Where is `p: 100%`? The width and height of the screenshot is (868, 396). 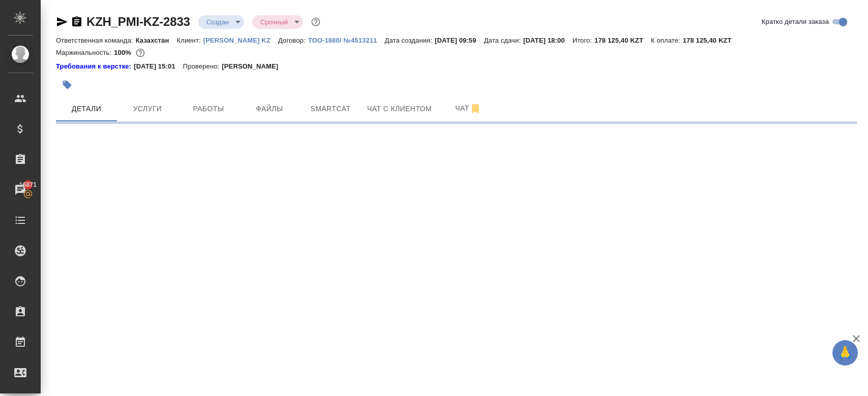
p: 100% is located at coordinates (123, 52).